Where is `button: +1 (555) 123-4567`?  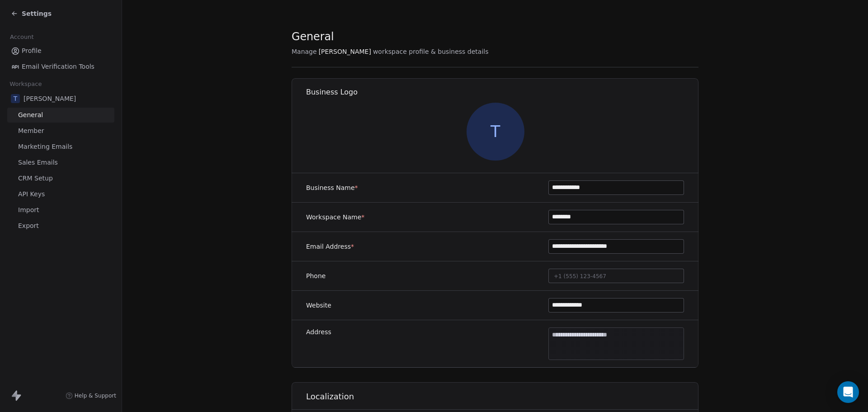 button: +1 (555) 123-4567 is located at coordinates (616, 276).